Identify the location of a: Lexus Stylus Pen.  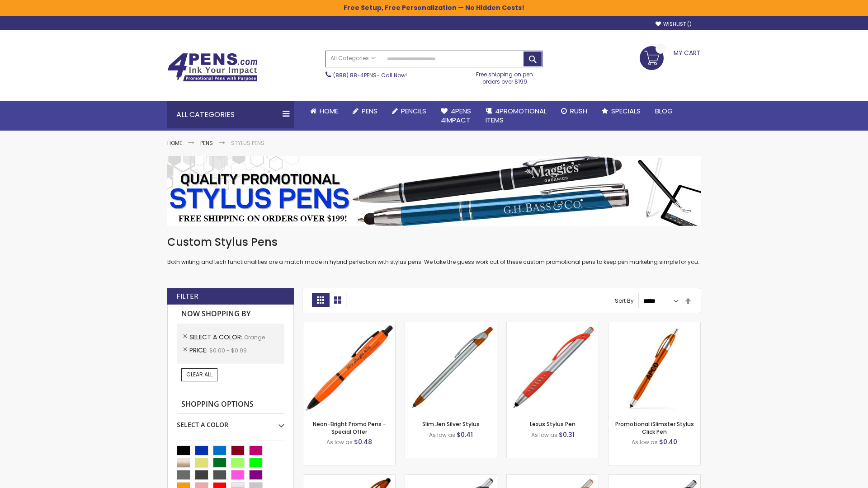
(552, 424).